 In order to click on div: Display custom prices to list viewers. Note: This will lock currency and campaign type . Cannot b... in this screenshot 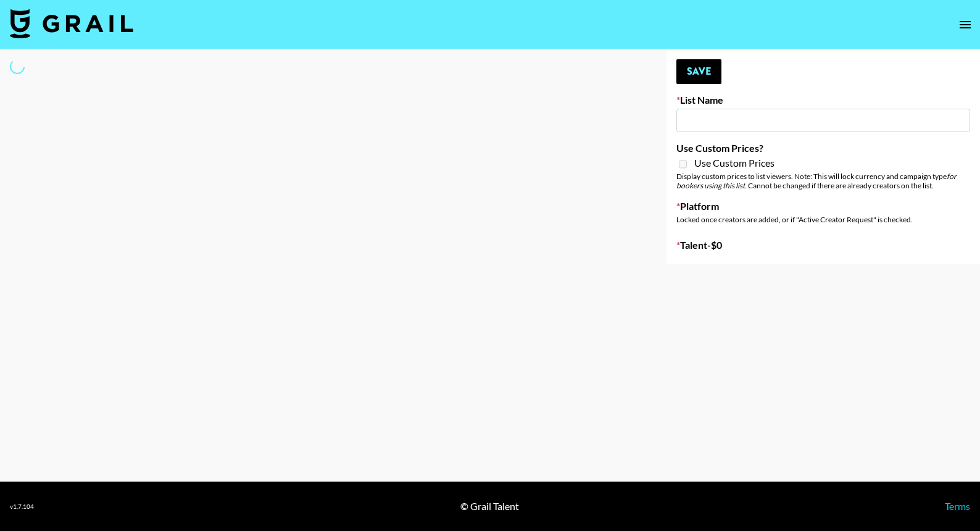, I will do `click(823, 181)`.